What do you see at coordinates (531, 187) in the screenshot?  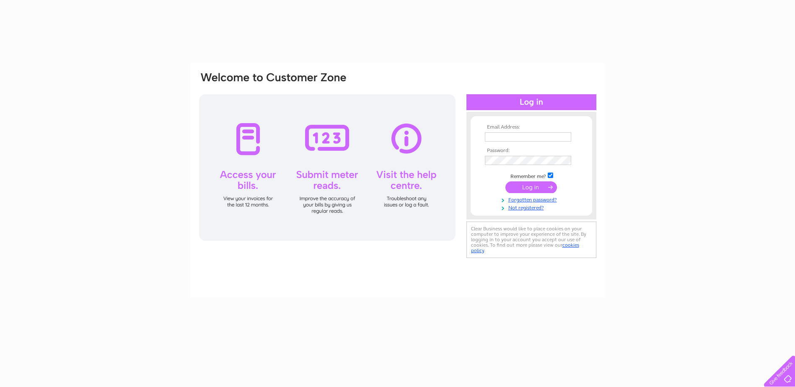 I see `input: Submit` at bounding box center [531, 187].